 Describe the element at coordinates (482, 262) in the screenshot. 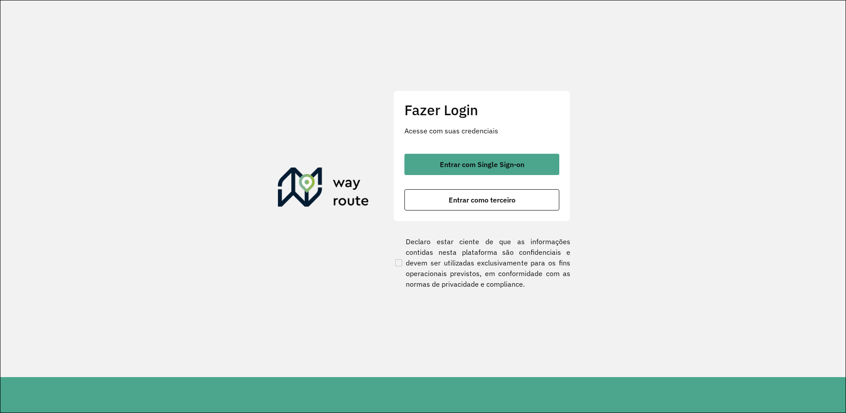

I see `label: Declaro estar ciente de que as informações contidas nesta plataforma são confidenciais e devem se...` at that location.